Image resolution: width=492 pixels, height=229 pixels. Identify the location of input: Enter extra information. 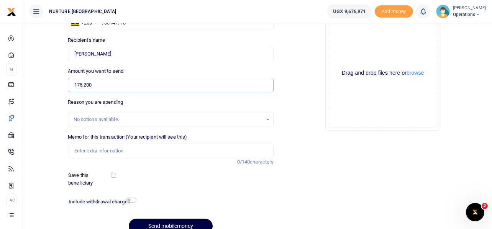
(171, 151).